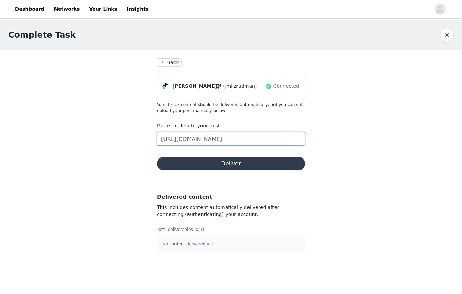 The image size is (462, 294). I want to click on span: (imlizrudman), so click(240, 86).